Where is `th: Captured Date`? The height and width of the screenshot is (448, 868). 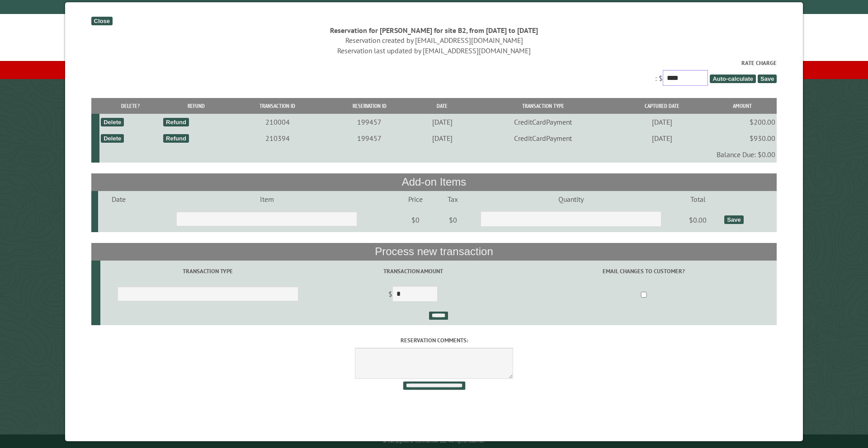
th: Captured Date is located at coordinates (662, 106).